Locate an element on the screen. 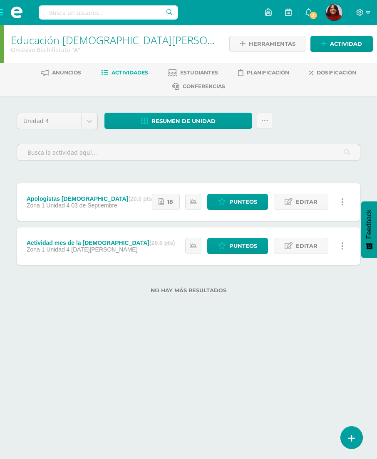 This screenshot has width=377, height=459. a: Estudiantes is located at coordinates (193, 73).